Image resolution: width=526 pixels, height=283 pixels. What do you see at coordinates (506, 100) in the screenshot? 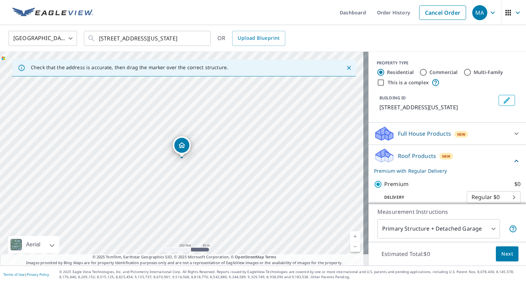
I see `button: Edit building 1` at bounding box center [506, 100].